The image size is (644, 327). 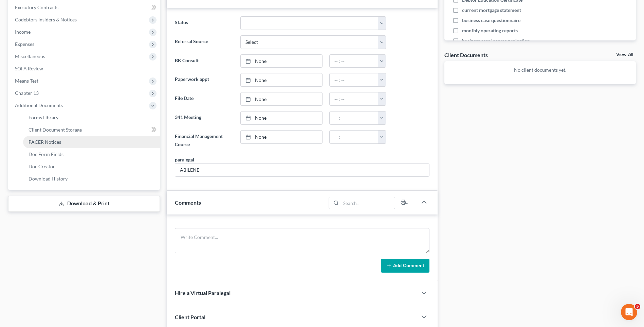 I want to click on a: Download & Print, so click(x=84, y=204).